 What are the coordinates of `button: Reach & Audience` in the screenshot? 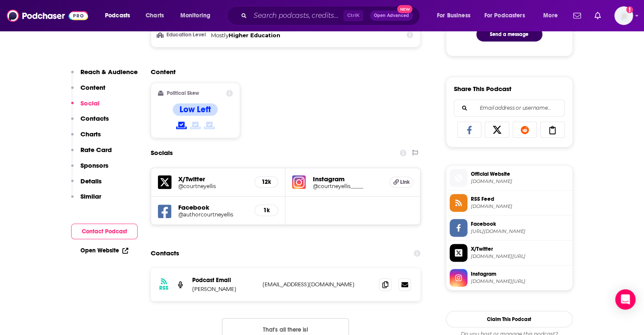 It's located at (104, 75).